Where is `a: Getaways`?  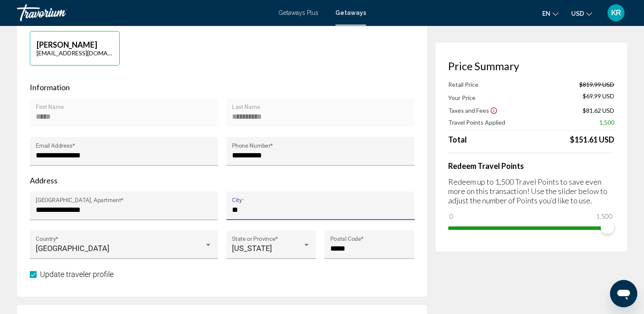 a: Getaways is located at coordinates (351, 13).